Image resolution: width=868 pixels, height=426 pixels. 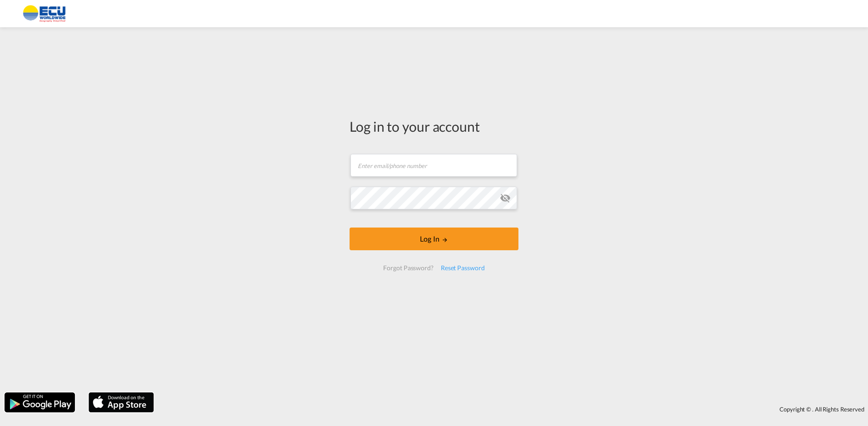 What do you see at coordinates (505, 198) in the screenshot?
I see `md-icon: icon-eye-off` at bounding box center [505, 198].